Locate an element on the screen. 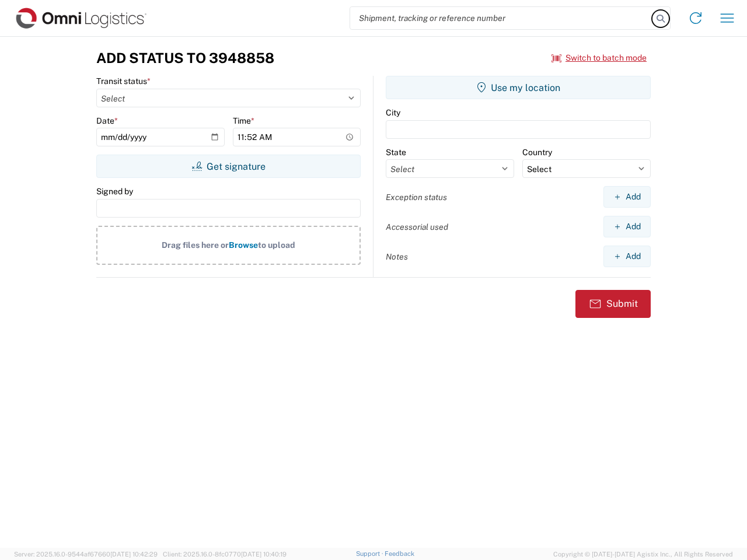  span: Server: 2025.16.0-9544af67660 is located at coordinates (86, 554).